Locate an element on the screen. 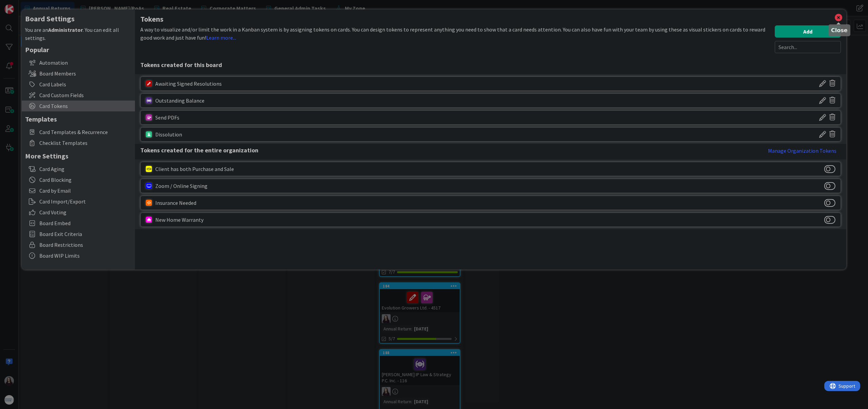 Image resolution: width=868 pixels, height=409 pixels. div: Dissolution is located at coordinates (168, 134).